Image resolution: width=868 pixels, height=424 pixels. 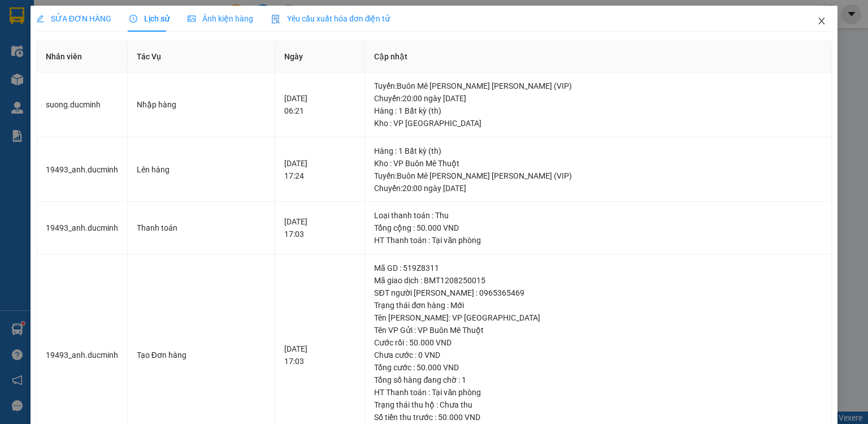 I want to click on div: Lên hàng, so click(x=201, y=170).